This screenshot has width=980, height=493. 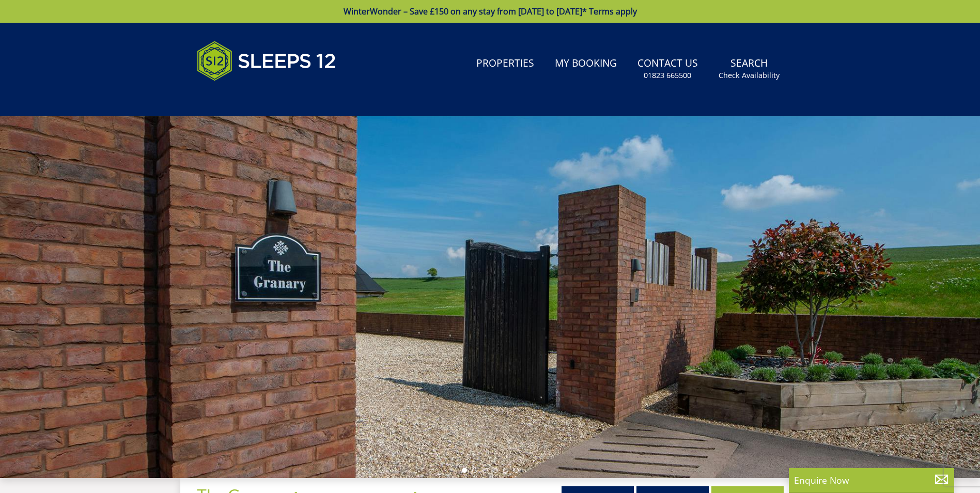 What do you see at coordinates (872, 480) in the screenshot?
I see `p: Enquire Now` at bounding box center [872, 480].